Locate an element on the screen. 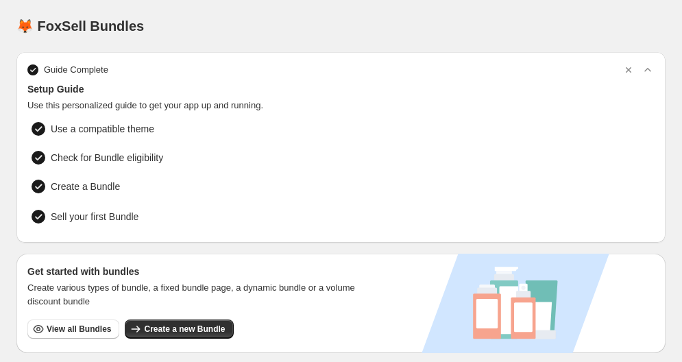 The width and height of the screenshot is (682, 362). span: View all Bundles is located at coordinates (79, 329).